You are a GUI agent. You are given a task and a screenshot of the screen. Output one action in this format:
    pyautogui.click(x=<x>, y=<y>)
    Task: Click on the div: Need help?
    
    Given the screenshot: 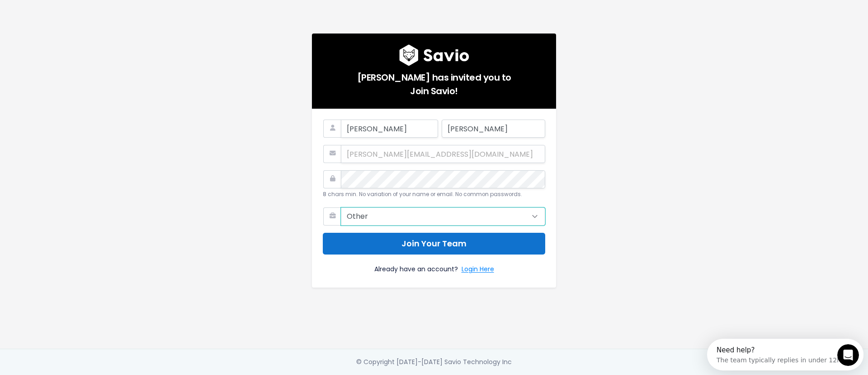 What is the action you would take?
    pyautogui.click(x=71, y=11)
    